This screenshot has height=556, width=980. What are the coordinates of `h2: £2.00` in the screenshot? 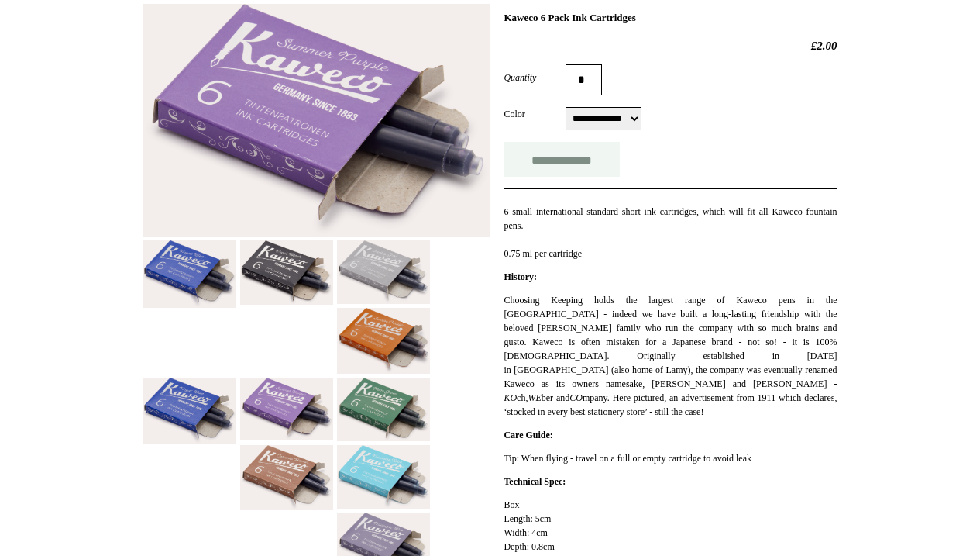 It's located at (670, 45).